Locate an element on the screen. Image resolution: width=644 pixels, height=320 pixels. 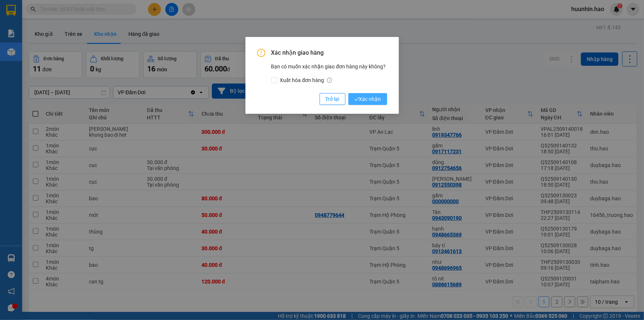
button: Trở lại is located at coordinates (332, 99).